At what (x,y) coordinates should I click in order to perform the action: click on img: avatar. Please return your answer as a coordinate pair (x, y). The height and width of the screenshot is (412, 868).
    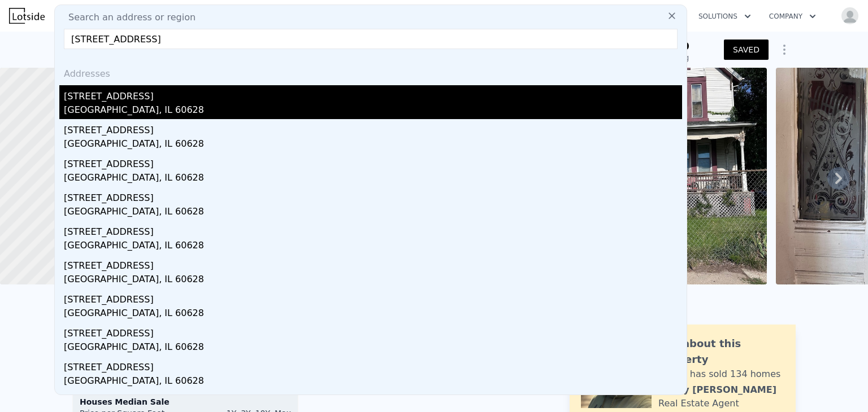
    Looking at the image, I should click on (850, 16).